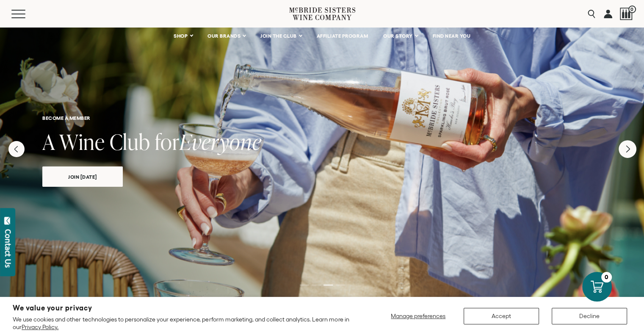 The height and width of the screenshot is (335, 644). Describe the element at coordinates (184, 323) in the screenshot. I see `p: We use cookies and other technologies to personalize your experience, perform marketing, and coll...` at that location.